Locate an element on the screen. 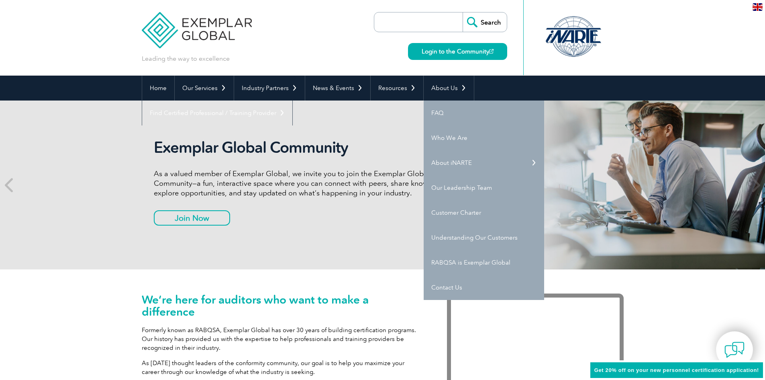  a: RABQSA is Exemplar Global is located at coordinates (484, 262).